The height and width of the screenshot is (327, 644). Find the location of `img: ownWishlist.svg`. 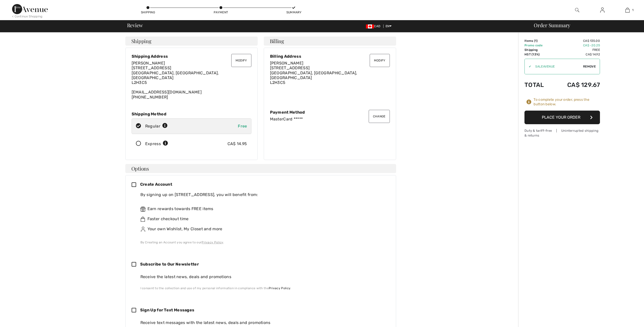

img: ownWishlist.svg is located at coordinates (143, 229).